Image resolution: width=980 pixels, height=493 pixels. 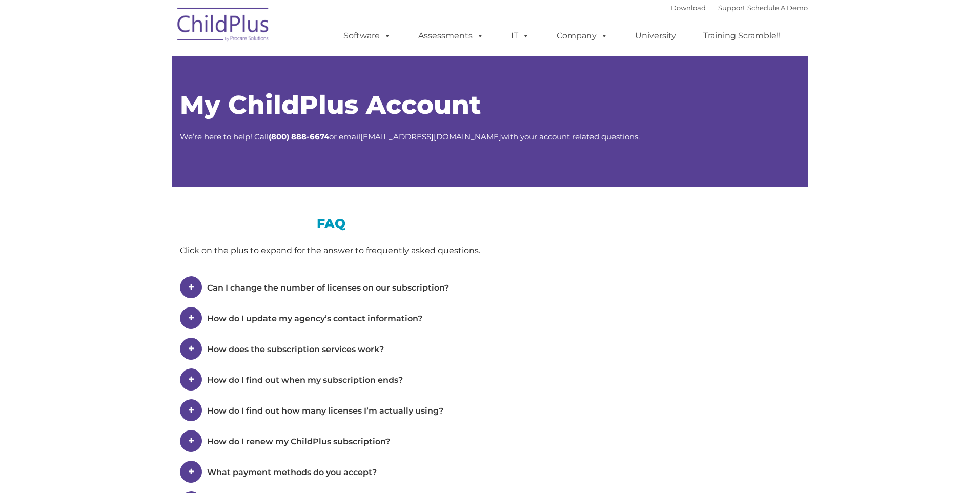 What do you see at coordinates (331, 223) in the screenshot?
I see `h3: FAQ` at bounding box center [331, 223].